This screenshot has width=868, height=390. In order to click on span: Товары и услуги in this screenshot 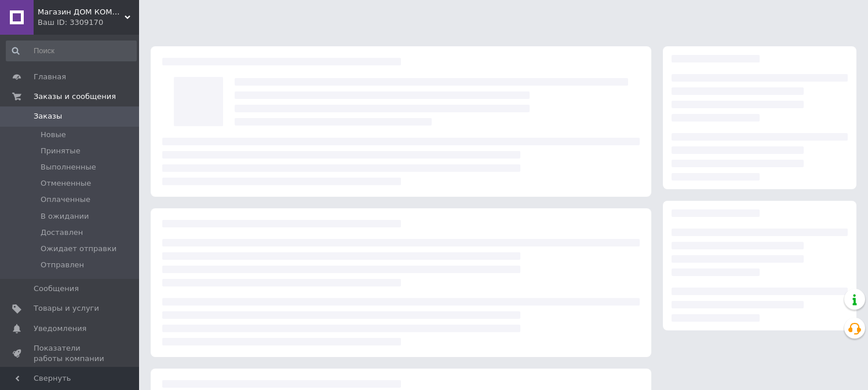, I will do `click(66, 308)`.